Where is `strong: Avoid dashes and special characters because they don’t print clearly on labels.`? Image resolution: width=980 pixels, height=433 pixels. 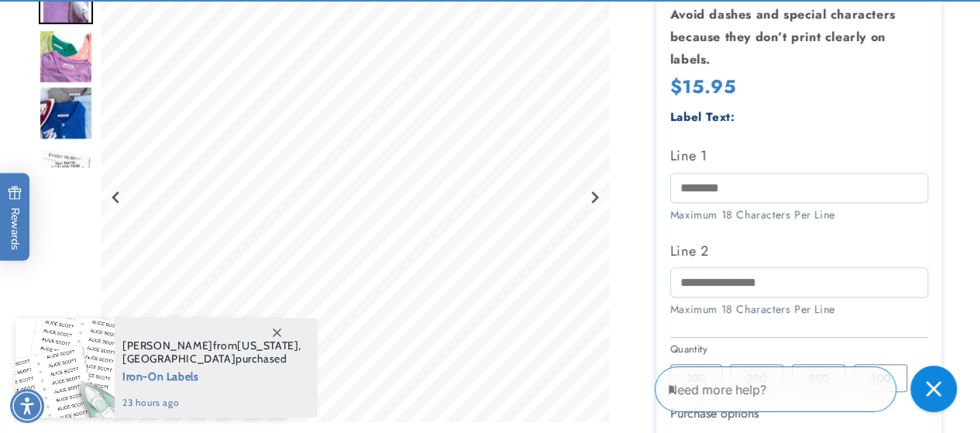
strong: Avoid dashes and special characters because they don’t print clearly on labels. is located at coordinates (783, 37).